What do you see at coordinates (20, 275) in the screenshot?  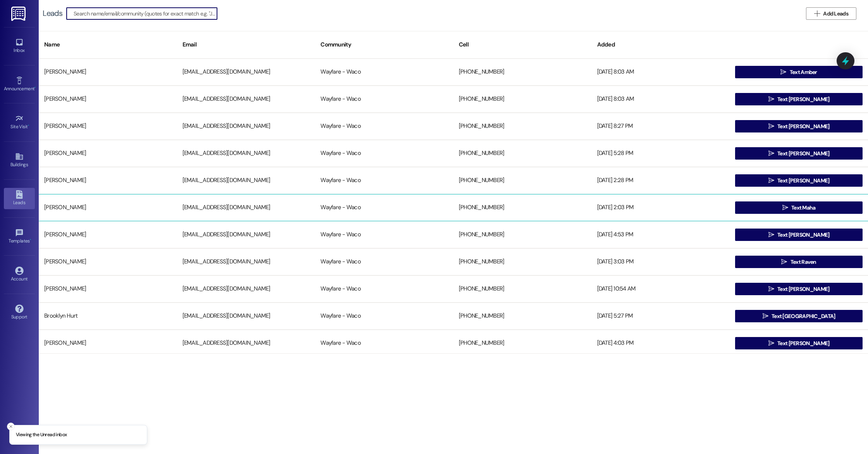 I see `a: Account` at bounding box center [20, 275].